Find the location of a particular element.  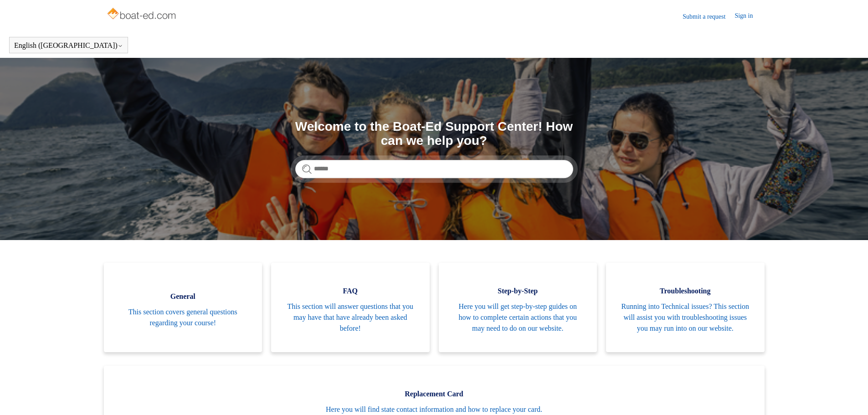

img: Boat-Ed Help Center home page is located at coordinates (142, 15).